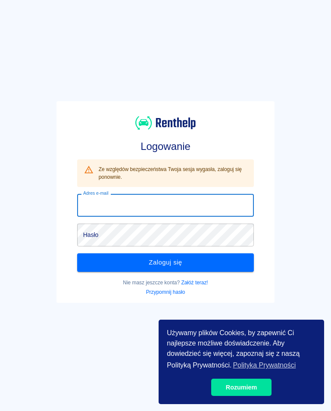  Describe the element at coordinates (165, 123) in the screenshot. I see `img: Renthelp logo` at that location.